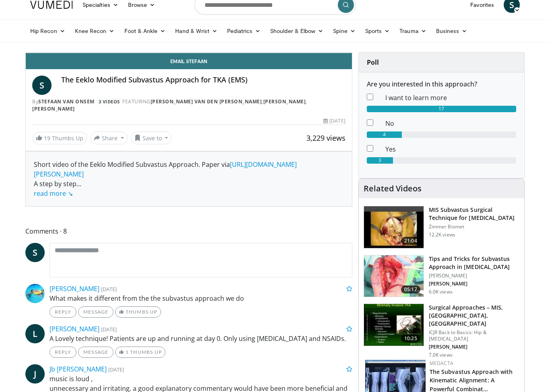 The width and height of the screenshot is (550, 392). What do you see at coordinates (95, 31) in the screenshot?
I see `a: Knee Recon` at bounding box center [95, 31].